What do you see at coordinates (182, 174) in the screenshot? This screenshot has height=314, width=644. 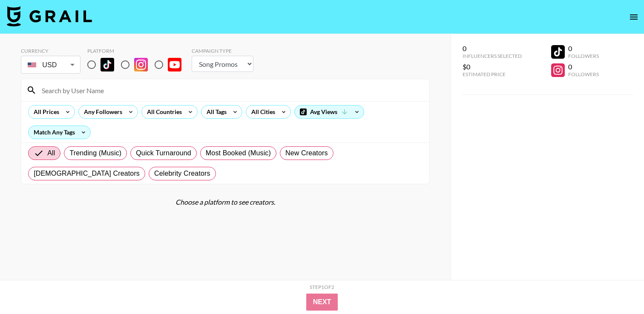 I see `span: Celebrity Creators` at bounding box center [182, 174].